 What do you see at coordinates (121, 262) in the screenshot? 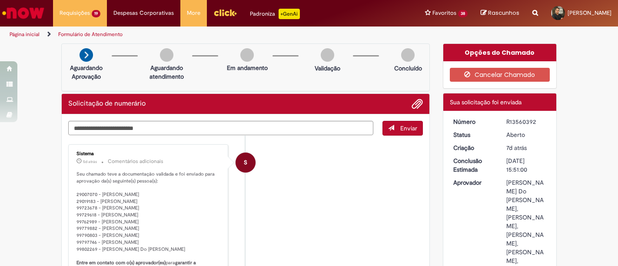
I see `b: Entre em contato com o(s) aprovador(es)` at bounding box center [121, 262].